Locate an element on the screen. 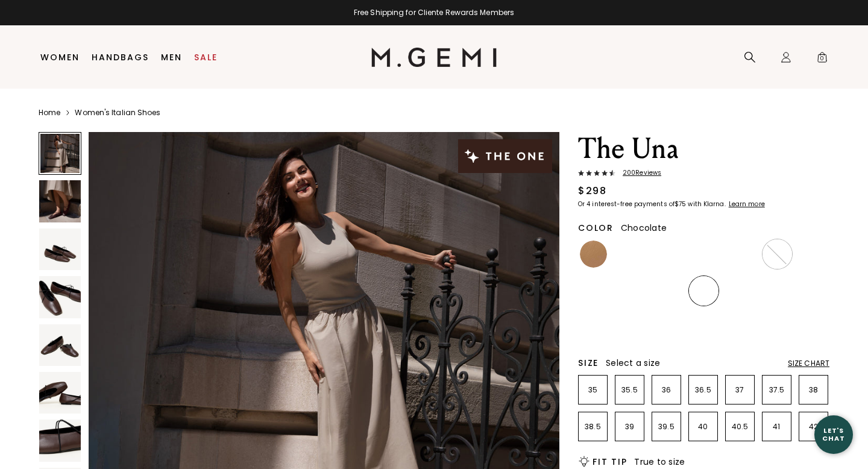 The width and height of the screenshot is (868, 469). a: Handbags is located at coordinates (120, 57).